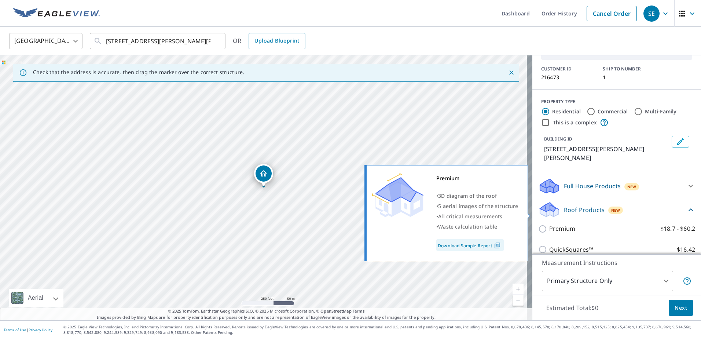 The height and width of the screenshot is (339, 701). What do you see at coordinates (562, 229) in the screenshot?
I see `p: Premium` at bounding box center [562, 229].